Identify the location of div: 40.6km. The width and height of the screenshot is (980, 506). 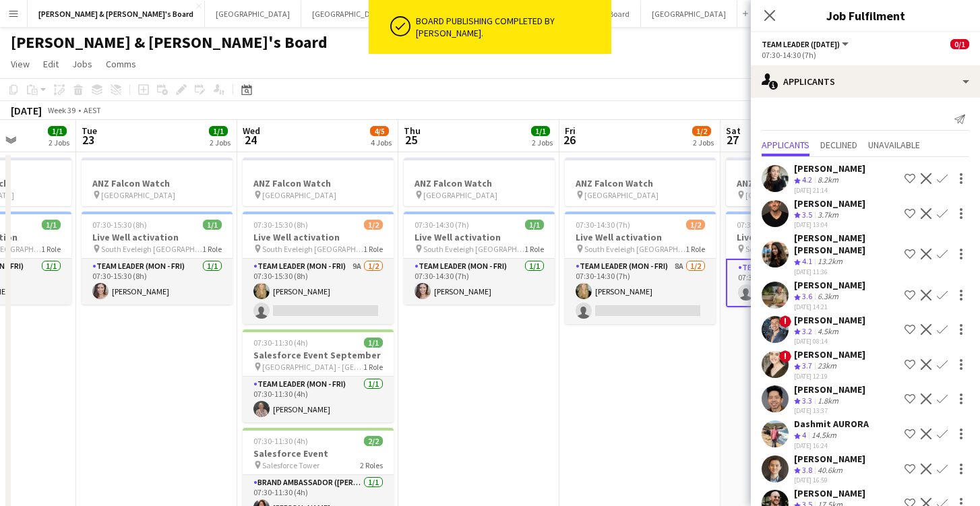
(830, 471).